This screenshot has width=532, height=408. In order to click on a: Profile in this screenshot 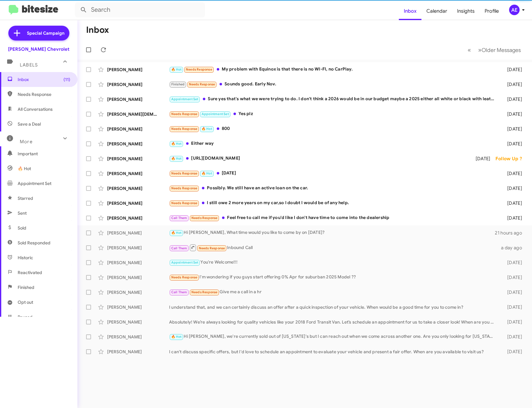, I will do `click(492, 11)`.